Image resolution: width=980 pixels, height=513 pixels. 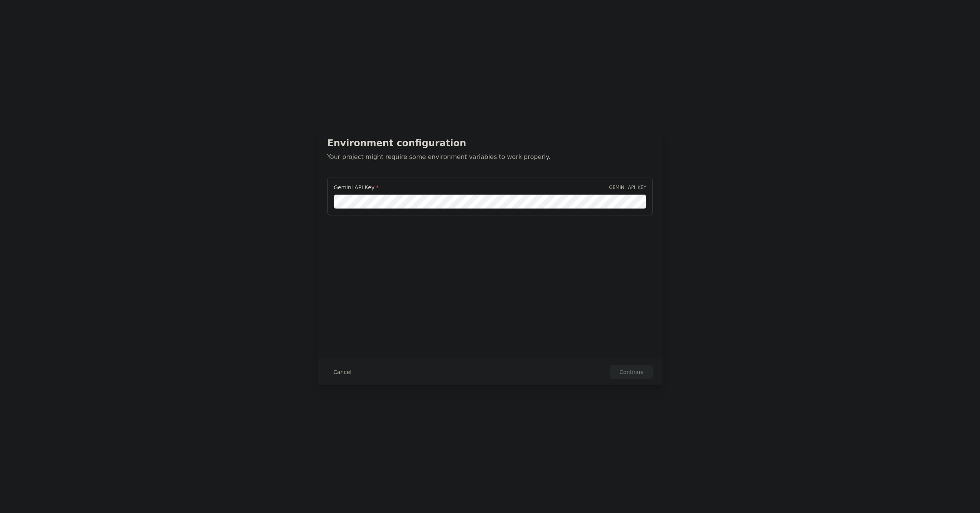 I want to click on p: GEMINI_API_KEY, so click(x=627, y=187).